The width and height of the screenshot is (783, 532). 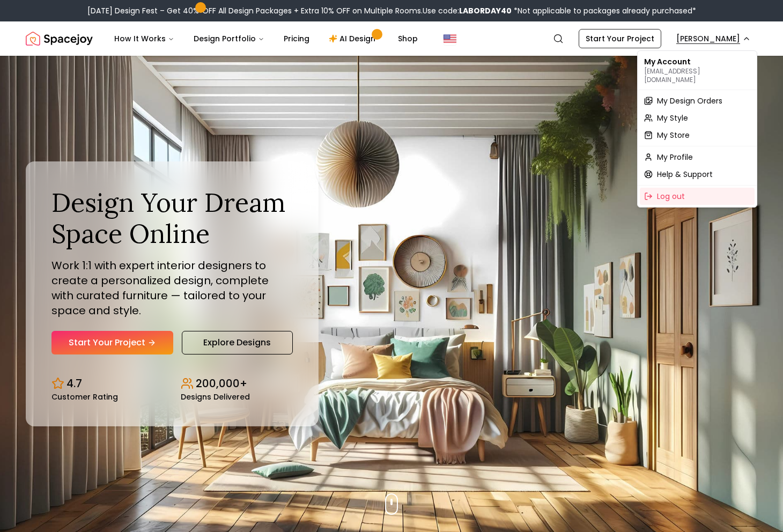 I want to click on span: My Profile, so click(x=675, y=157).